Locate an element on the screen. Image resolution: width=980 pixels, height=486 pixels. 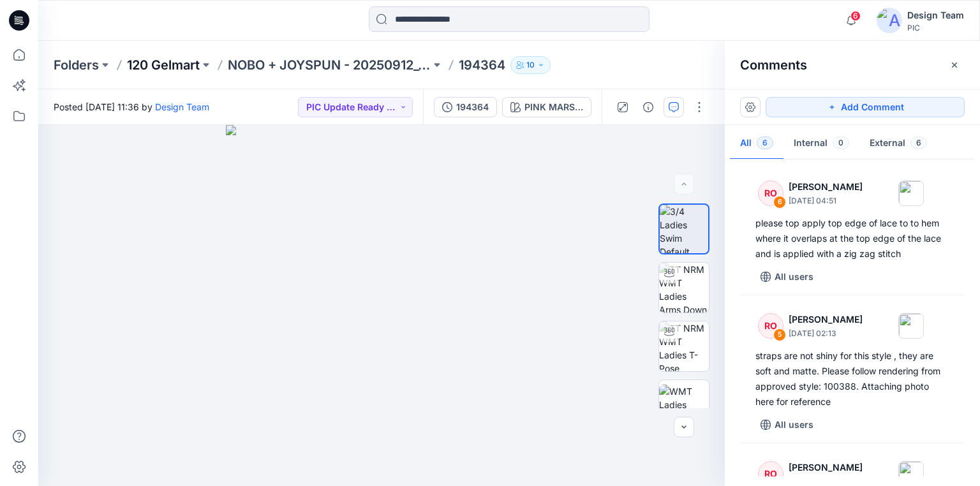
p: NOBO + JOYSPUN - 20250912_120_GC is located at coordinates (330, 65).